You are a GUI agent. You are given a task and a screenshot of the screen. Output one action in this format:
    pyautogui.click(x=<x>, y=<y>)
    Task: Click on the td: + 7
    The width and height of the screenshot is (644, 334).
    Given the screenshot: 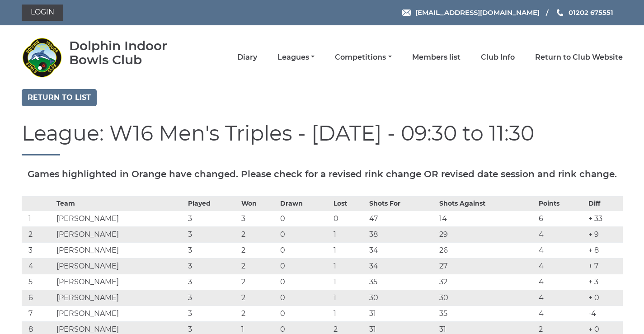 What is the action you would take?
    pyautogui.click(x=604, y=266)
    